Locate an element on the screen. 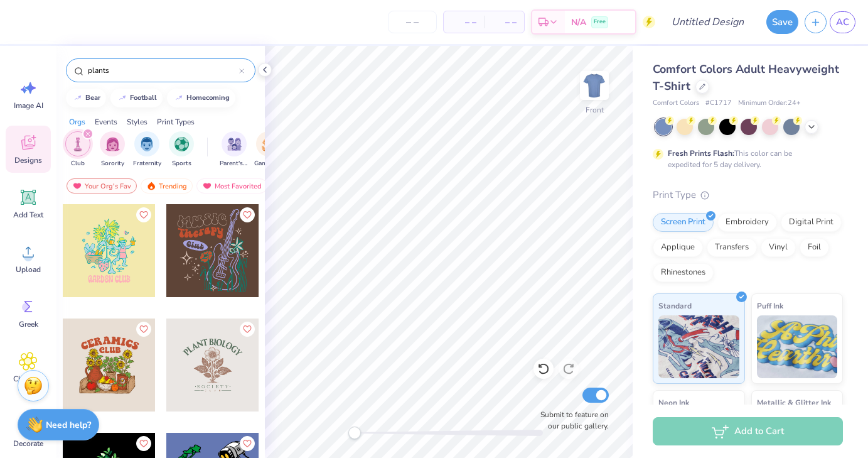 This screenshot has height=458, width=868. span: Sorority is located at coordinates (113, 163).